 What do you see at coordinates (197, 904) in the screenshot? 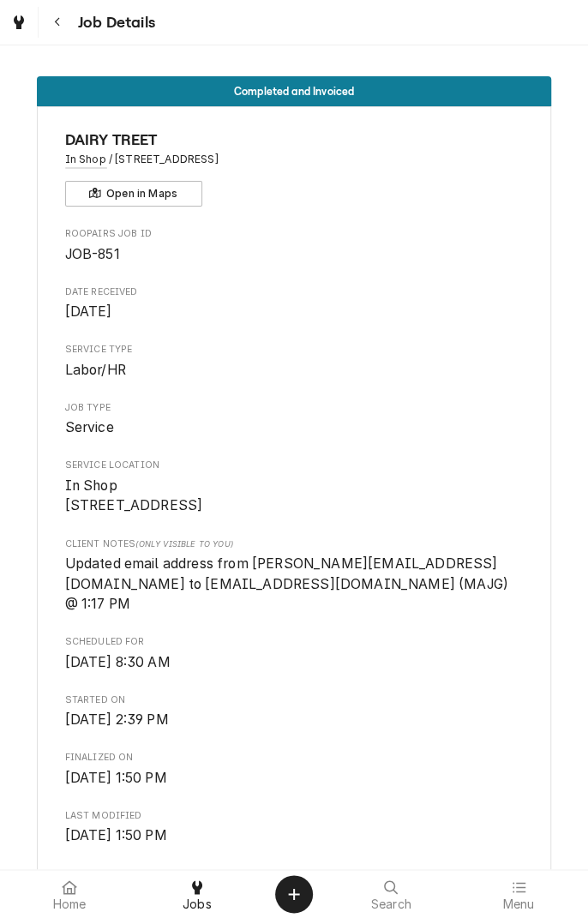
I see `span: Jobs` at bounding box center [197, 904].